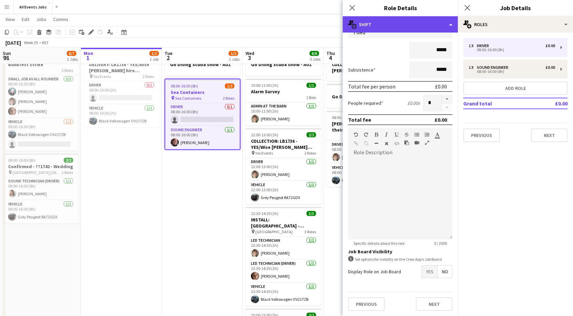 Image resolution: width=573 pixels, height=316 pixels. What do you see at coordinates (61, 19) in the screenshot?
I see `a: Comms` at bounding box center [61, 19].